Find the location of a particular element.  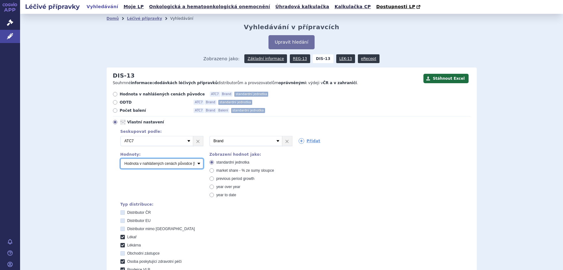

a: eRecept is located at coordinates (369, 59).